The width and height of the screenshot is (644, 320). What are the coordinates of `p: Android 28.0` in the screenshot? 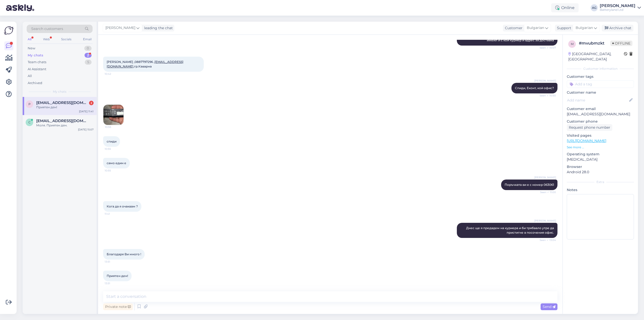 It's located at (600, 172).